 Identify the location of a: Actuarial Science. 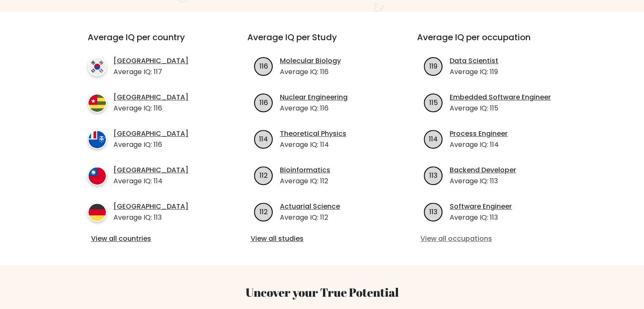
(310, 206).